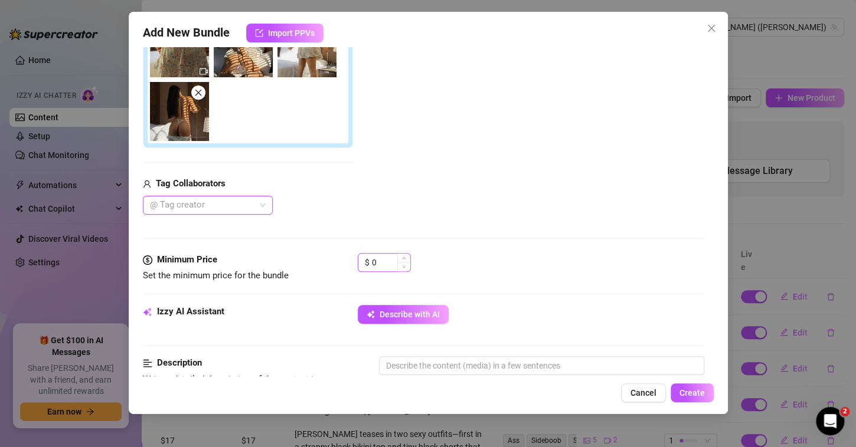 This screenshot has width=856, height=447. What do you see at coordinates (179, 363) in the screenshot?
I see `strong: Description` at bounding box center [179, 363].